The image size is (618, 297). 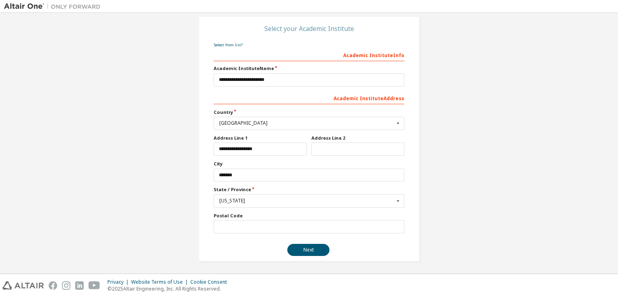 I want to click on img: linkedin.svg, so click(x=79, y=285).